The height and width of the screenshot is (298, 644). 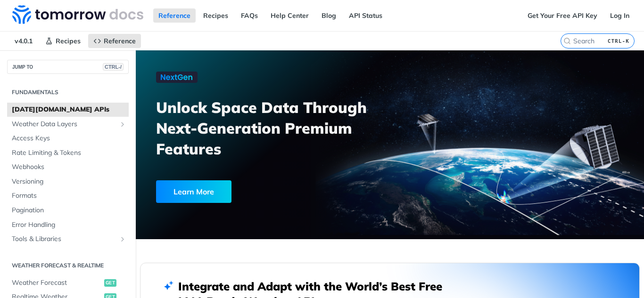 I want to click on span: Weather Forecast, so click(x=56, y=283).